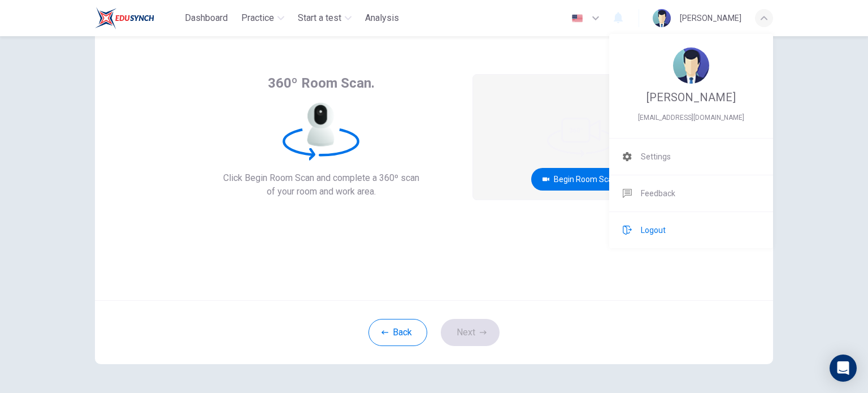 The height and width of the screenshot is (393, 868). What do you see at coordinates (843, 368) in the screenshot?
I see `div: Open Intercom Messenger` at bounding box center [843, 368].